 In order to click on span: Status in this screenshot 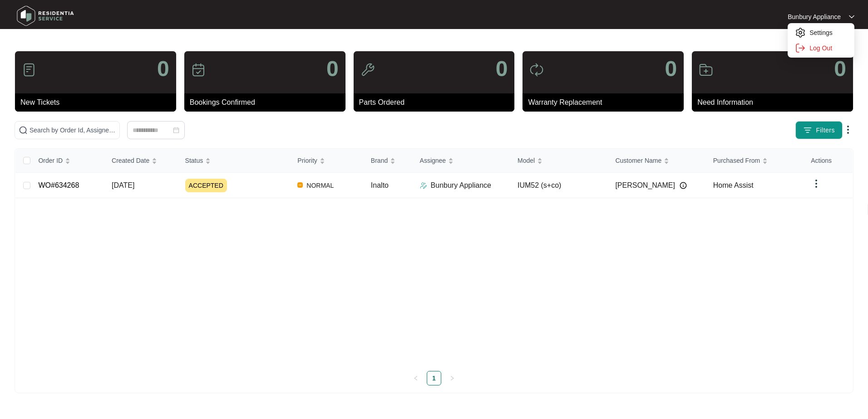, I will do `click(194, 161)`.